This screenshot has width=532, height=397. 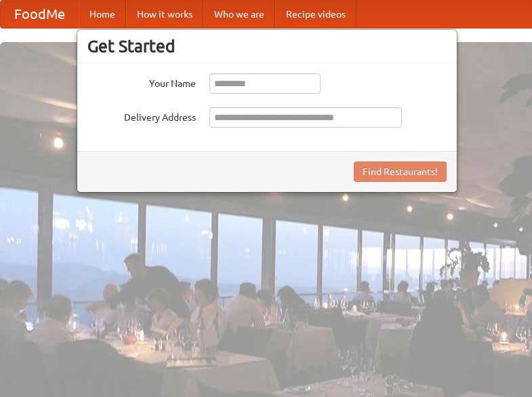 I want to click on label: Delivery Address, so click(x=141, y=115).